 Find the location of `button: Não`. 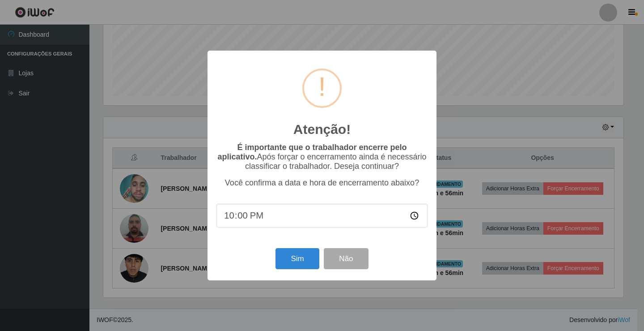

button: Não is located at coordinates (346, 259).